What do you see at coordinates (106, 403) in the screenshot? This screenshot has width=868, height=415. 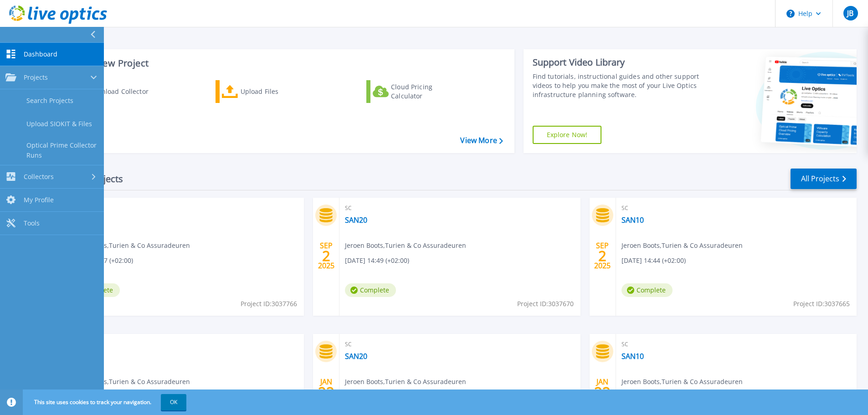 I see `span: This site uses cookies to track your navigation.` at bounding box center [106, 403].